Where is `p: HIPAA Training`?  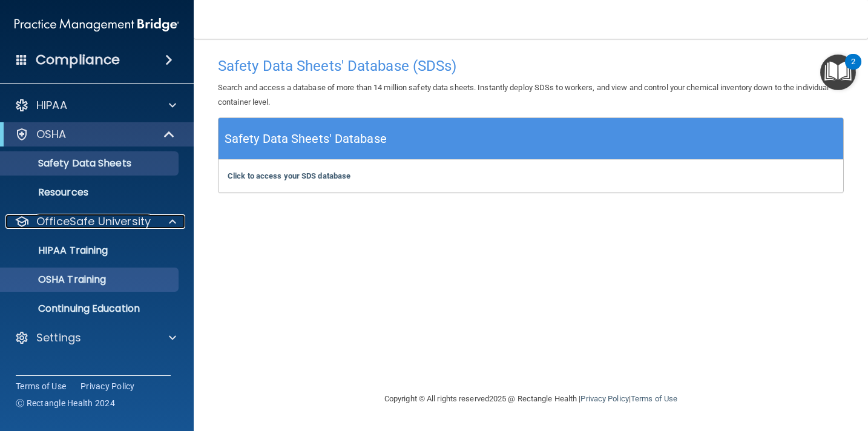 p: HIPAA Training is located at coordinates (58, 251).